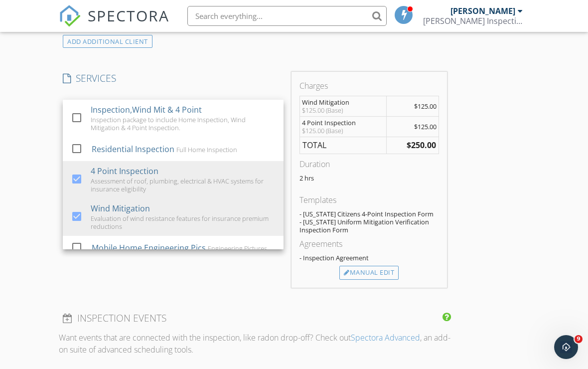 This screenshot has height=369, width=588. Describe the element at coordinates (70, 16) in the screenshot. I see `img: The Best Home Inspection Software - Spectora` at that location.